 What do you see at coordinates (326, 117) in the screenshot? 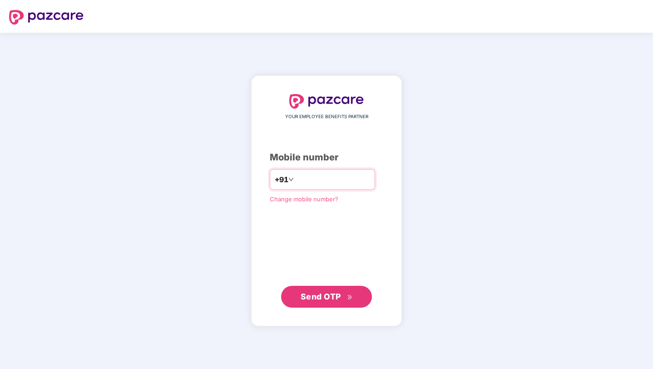
I see `span: YOUR EMPLOYEE BENEFITS PARTNER` at bounding box center [326, 117].